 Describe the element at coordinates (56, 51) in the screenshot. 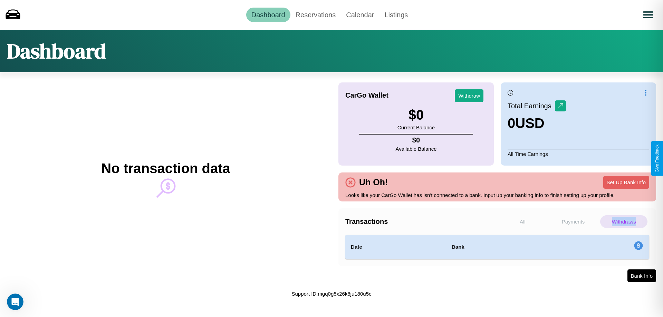

I see `h1: Dashboard` at that location.